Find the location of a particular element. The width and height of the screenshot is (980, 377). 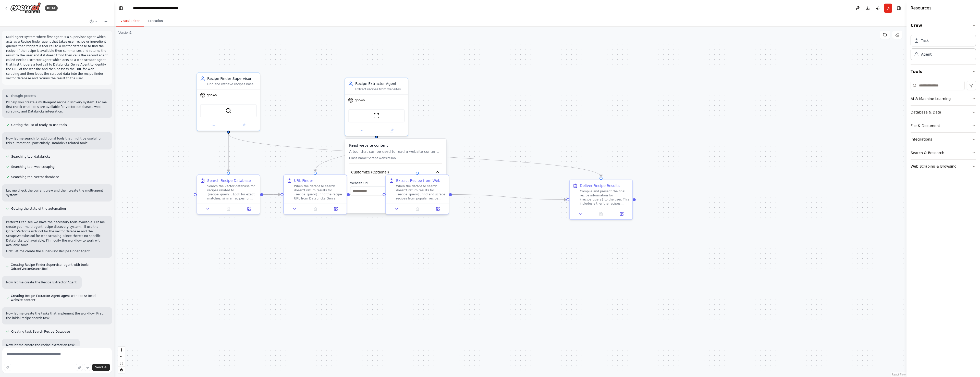

div: When the database search doesn't return results for {recipe_query}, find the recipe URL from Data... is located at coordinates (319, 192).